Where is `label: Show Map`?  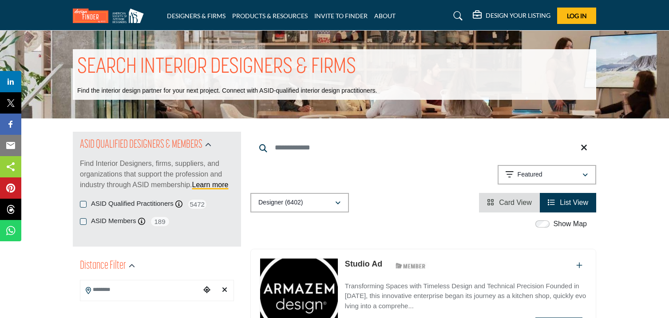 label: Show Map is located at coordinates (570, 224).